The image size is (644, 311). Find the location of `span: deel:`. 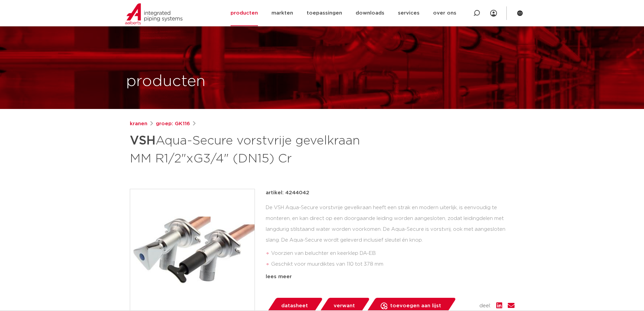

span: deel: is located at coordinates (485, 306).